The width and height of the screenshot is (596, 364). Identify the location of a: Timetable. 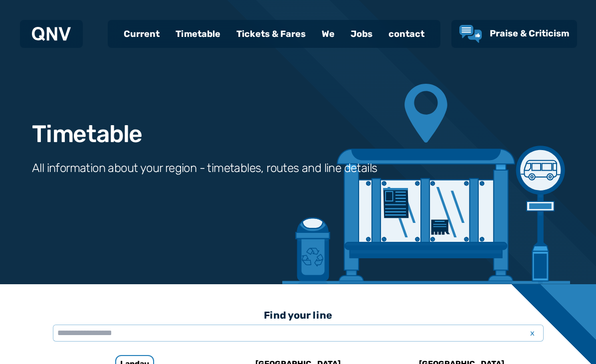
(198, 34).